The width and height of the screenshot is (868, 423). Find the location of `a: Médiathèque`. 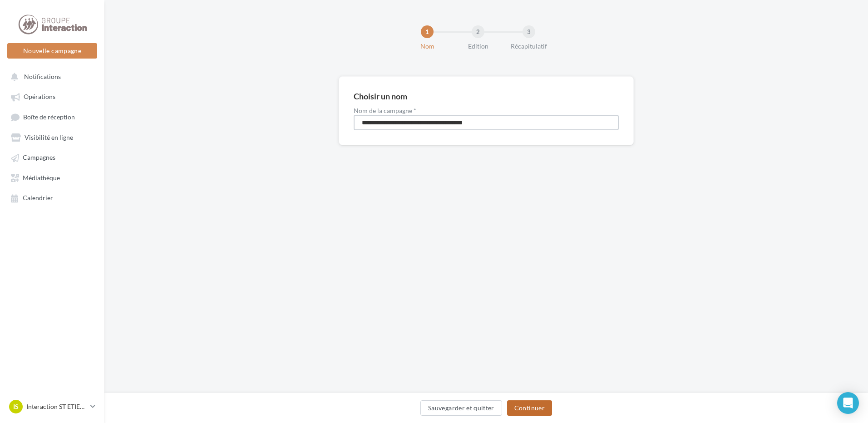

a: Médiathèque is located at coordinates (52, 178).